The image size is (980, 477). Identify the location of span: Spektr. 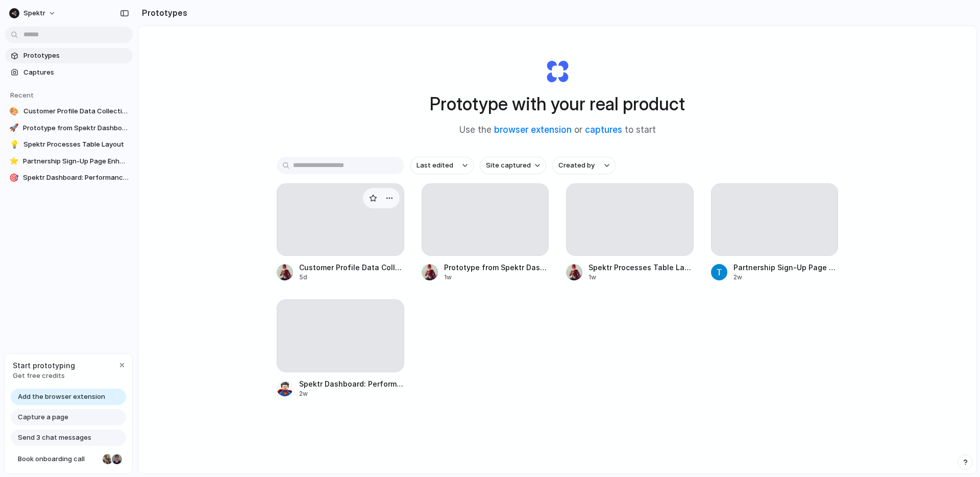
(35, 13).